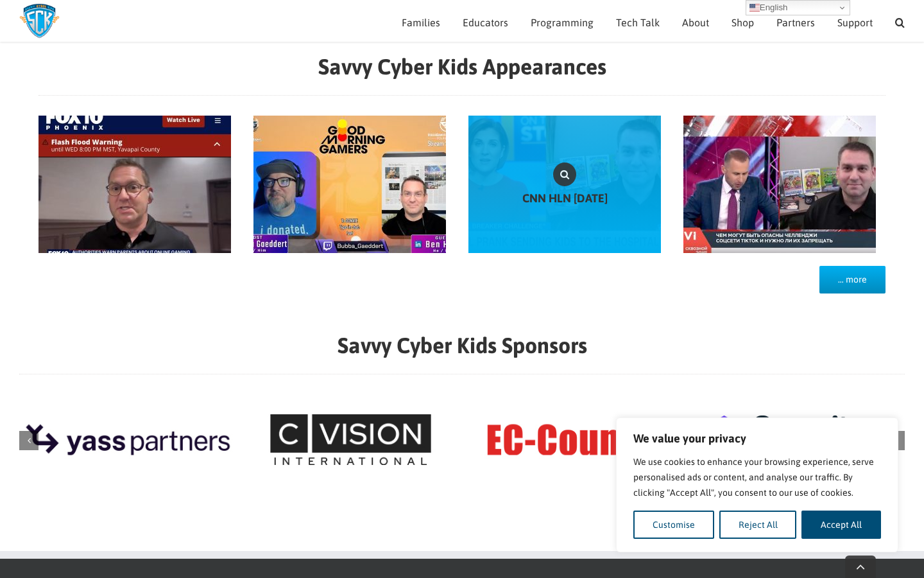 This screenshot has width=924, height=578. Describe the element at coordinates (29, 440) in the screenshot. I see `div: Previous slide` at that location.